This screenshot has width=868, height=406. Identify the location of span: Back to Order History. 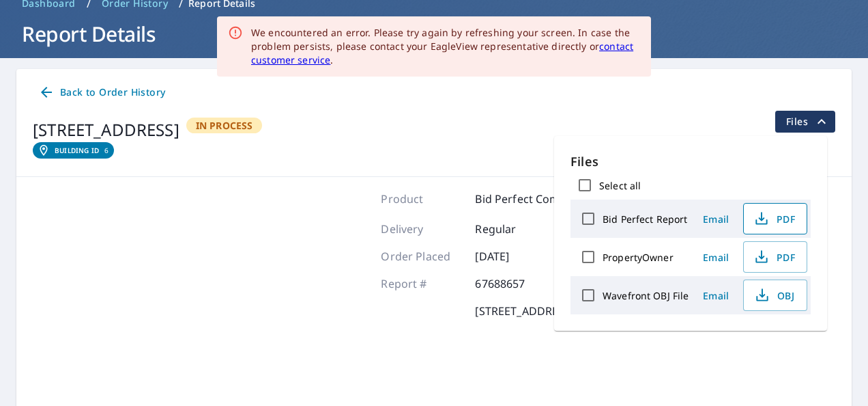
(101, 92).